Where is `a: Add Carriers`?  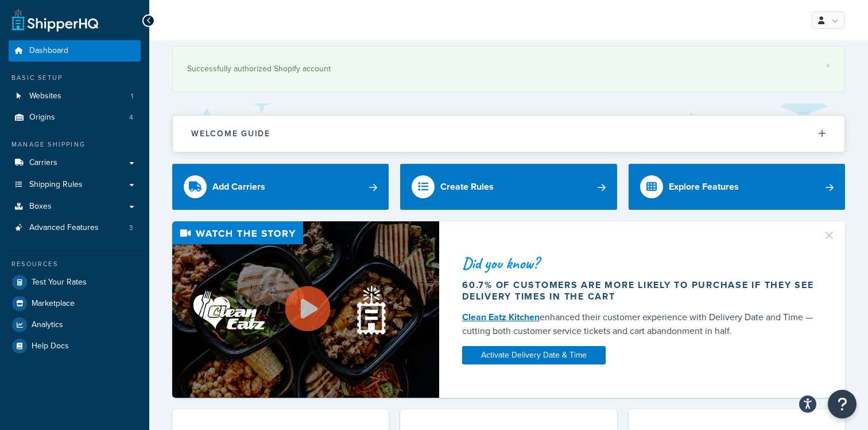 a: Add Carriers is located at coordinates (280, 187).